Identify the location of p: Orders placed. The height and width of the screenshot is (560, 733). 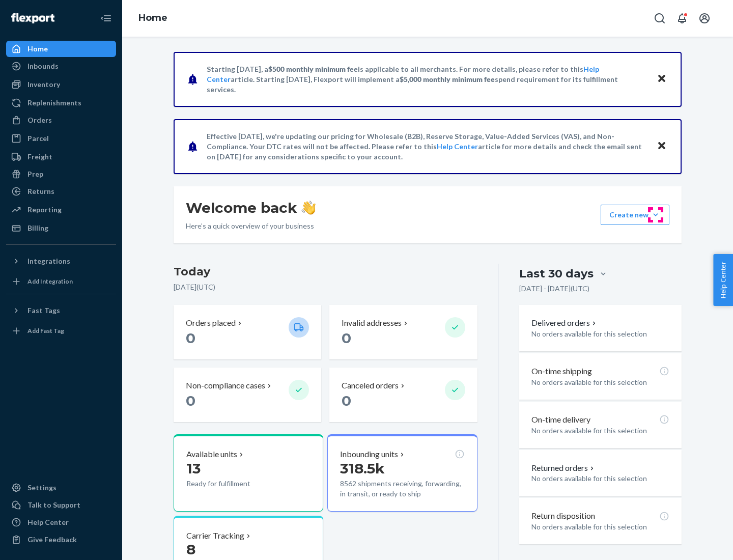
(211, 323).